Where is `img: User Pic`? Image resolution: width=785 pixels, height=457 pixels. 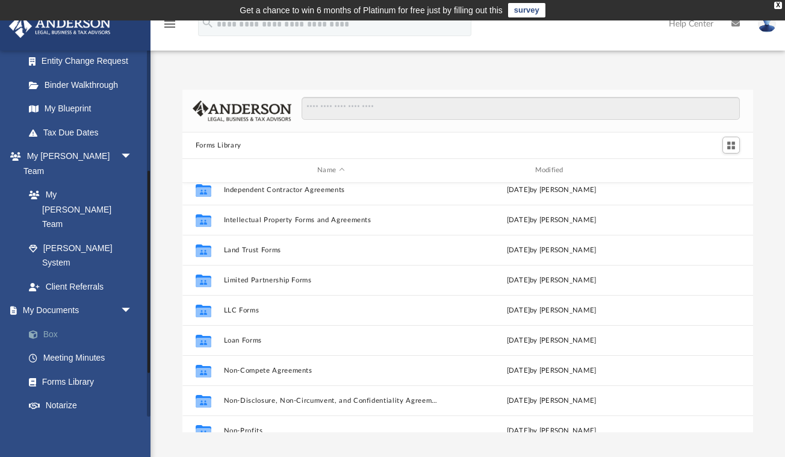 img: User Pic is located at coordinates (767, 23).